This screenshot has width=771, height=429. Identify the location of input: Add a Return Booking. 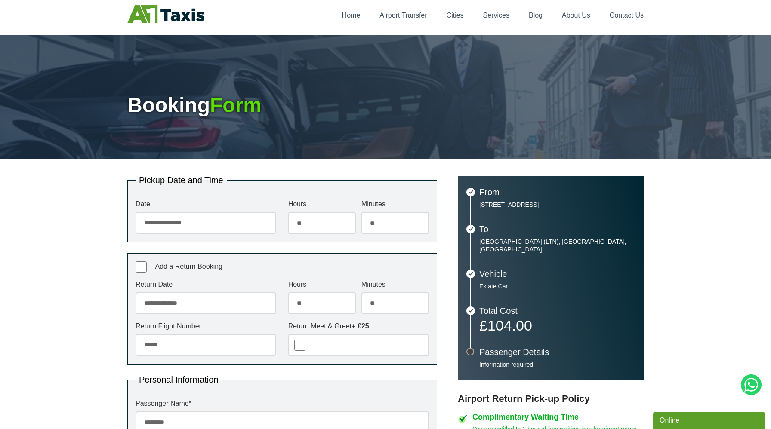
(141, 267).